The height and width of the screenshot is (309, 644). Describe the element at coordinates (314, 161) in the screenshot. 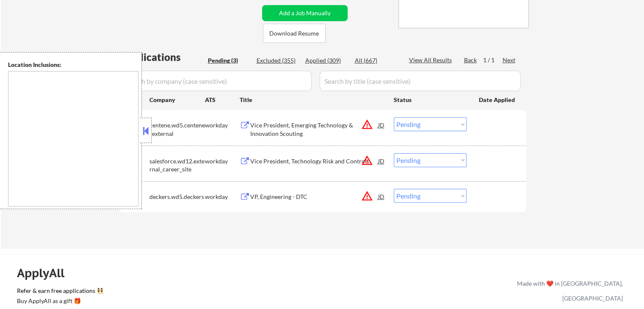

I see `div: Vice President, Technology Risk and Controls` at that location.